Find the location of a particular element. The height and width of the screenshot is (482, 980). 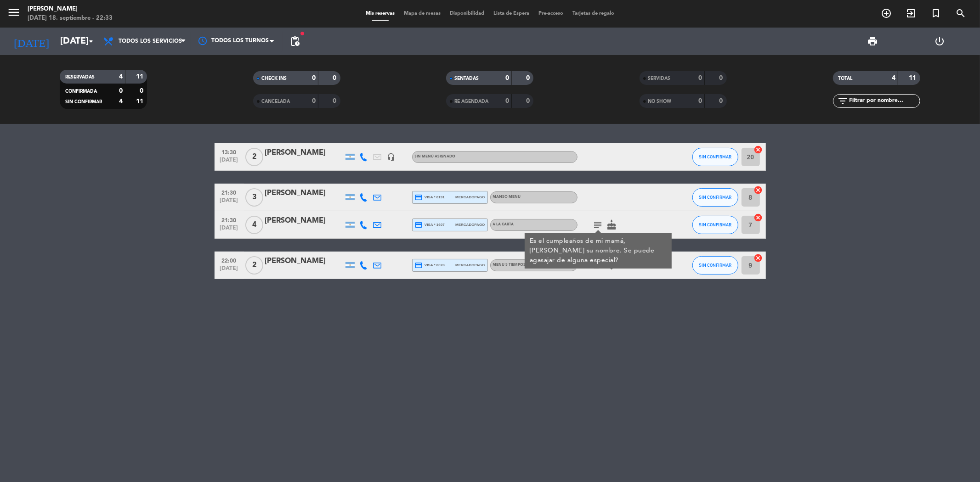

span: visa * 0191 is located at coordinates (430, 197).